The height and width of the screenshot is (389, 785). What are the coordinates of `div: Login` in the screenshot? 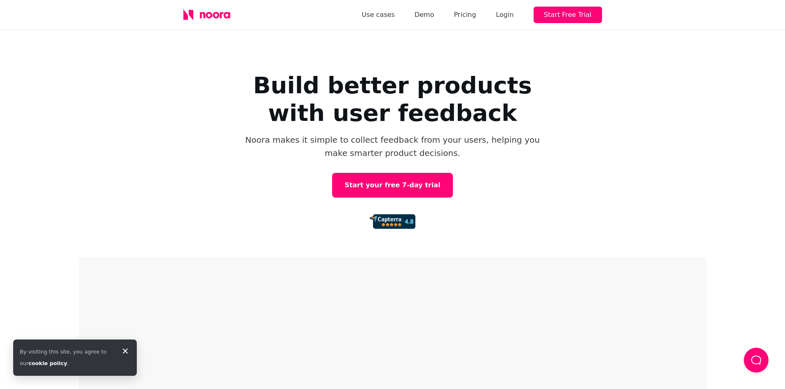 It's located at (505, 15).